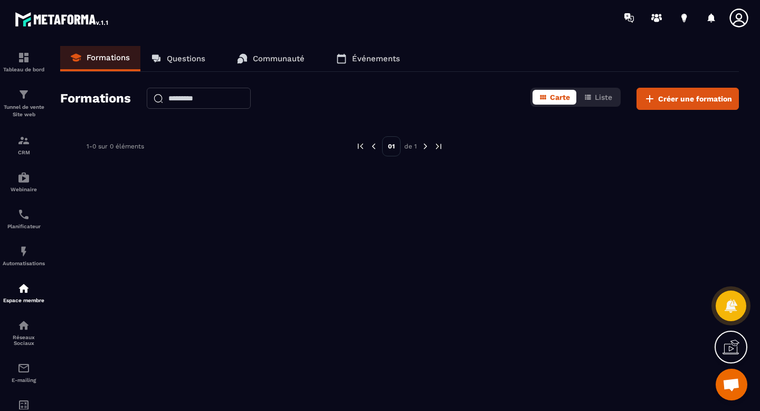 This screenshot has height=411, width=760. Describe the element at coordinates (115, 146) in the screenshot. I see `p: 1-0 sur 0 éléments` at that location.